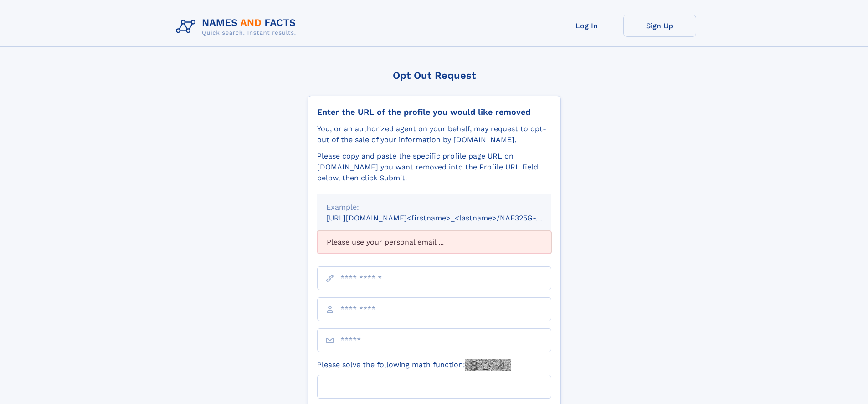  I want to click on div: Please use your personal email ..., so click(434, 243).